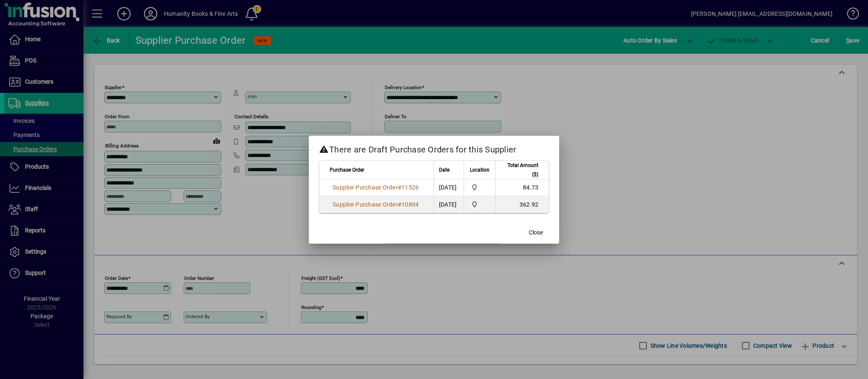  I want to click on span: Close, so click(536, 233).